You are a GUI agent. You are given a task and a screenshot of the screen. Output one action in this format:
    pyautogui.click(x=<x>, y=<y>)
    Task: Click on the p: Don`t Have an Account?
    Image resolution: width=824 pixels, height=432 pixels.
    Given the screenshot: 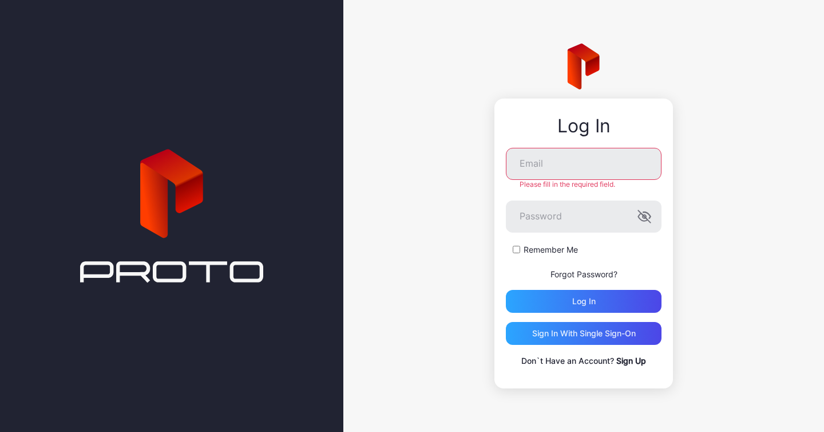 What is the action you would take?
    pyautogui.click(x=584, y=361)
    